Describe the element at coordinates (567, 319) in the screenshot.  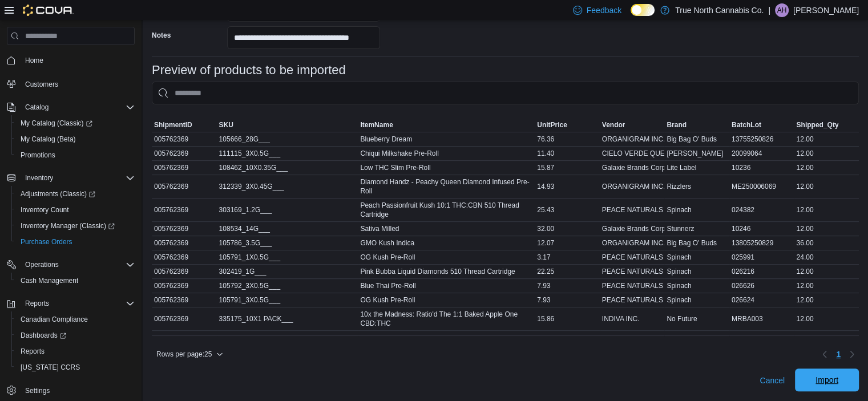
I see `div: 15.86` at that location.